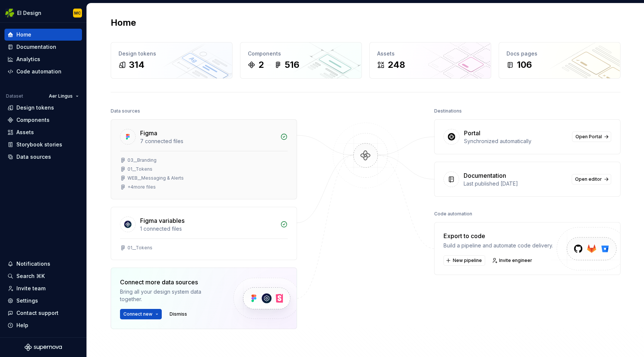  Describe the element at coordinates (142, 160) in the screenshot. I see `div: 03__Branding` at that location.